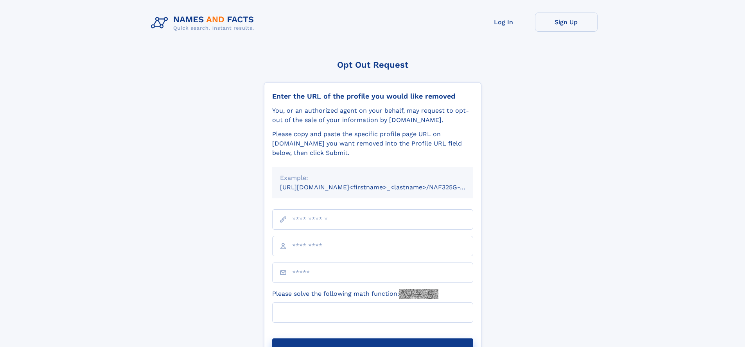 This screenshot has width=745, height=347. Describe the element at coordinates (204, 23) in the screenshot. I see `img: Logo Names and Facts` at that location.